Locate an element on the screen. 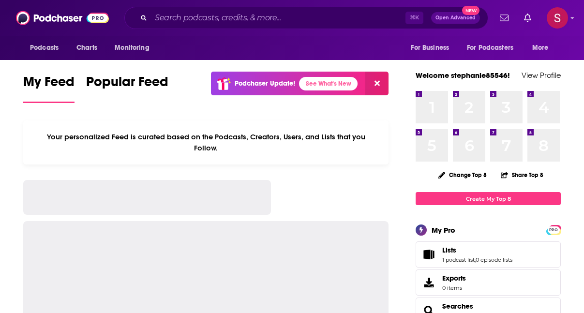  span: Podcasts is located at coordinates (44, 48).